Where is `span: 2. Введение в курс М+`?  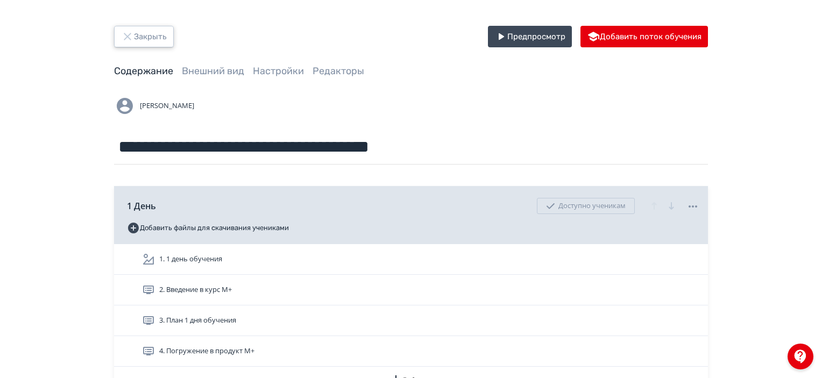
span: 2. Введение в курс М+ is located at coordinates (195, 290).